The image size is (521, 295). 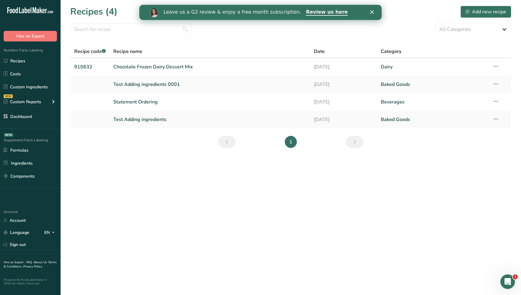 What do you see at coordinates (15, 8) in the screenshot?
I see `img: Profile image for Reem` at bounding box center [15, 8].